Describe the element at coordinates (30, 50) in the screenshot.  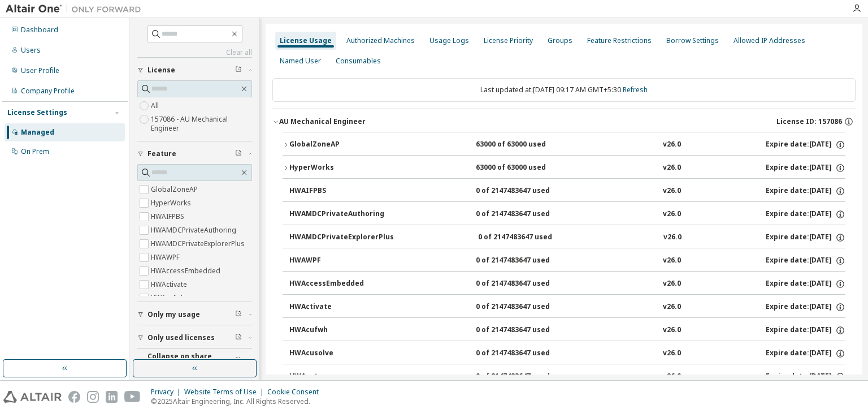
I see `div: Users` at that location.